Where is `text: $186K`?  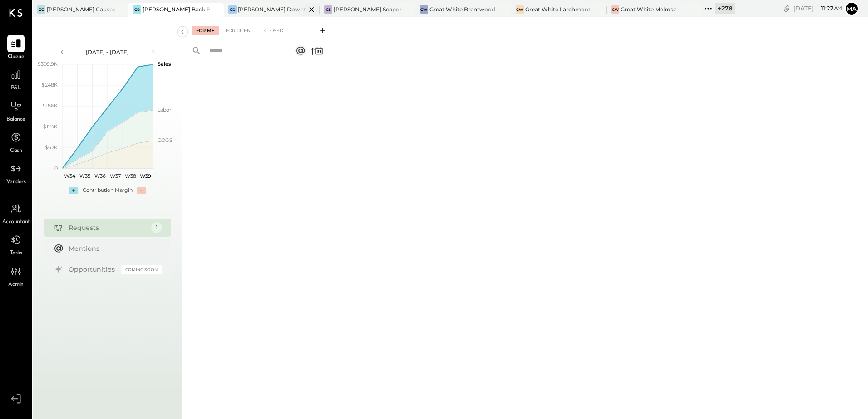 text: $186K is located at coordinates (50, 106).